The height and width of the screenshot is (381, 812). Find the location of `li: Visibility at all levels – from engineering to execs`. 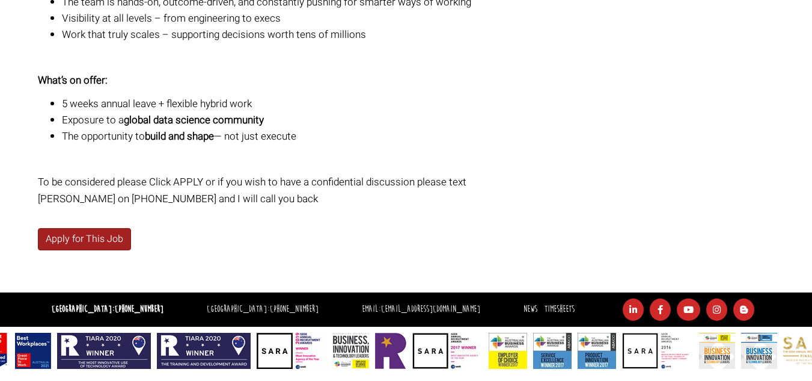

li: Visibility at all levels – from engineering to execs is located at coordinates (294, 18).